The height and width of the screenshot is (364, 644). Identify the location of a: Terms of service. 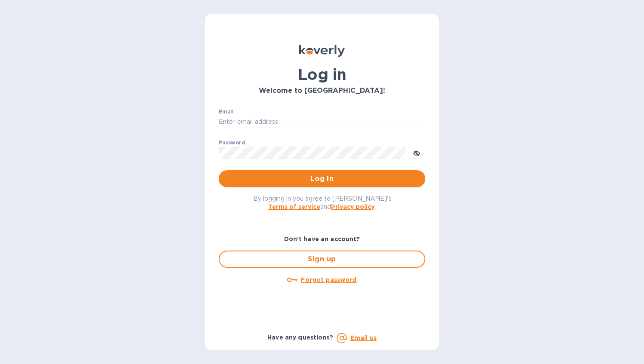
(294, 207).